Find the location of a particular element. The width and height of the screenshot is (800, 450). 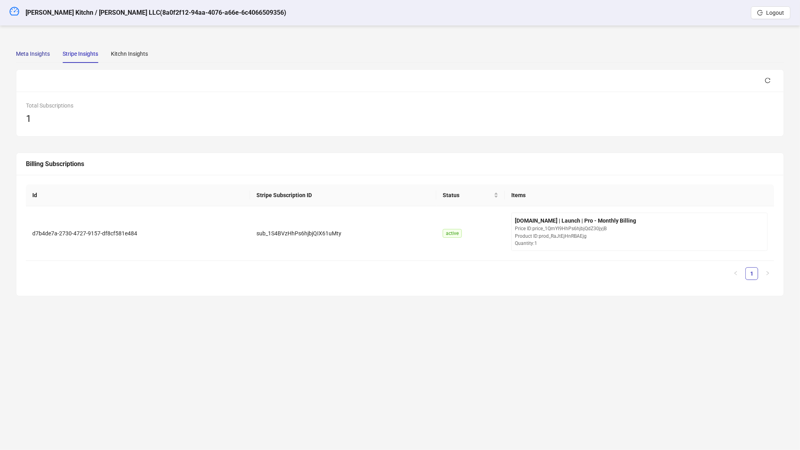

span: active is located at coordinates (452, 234).